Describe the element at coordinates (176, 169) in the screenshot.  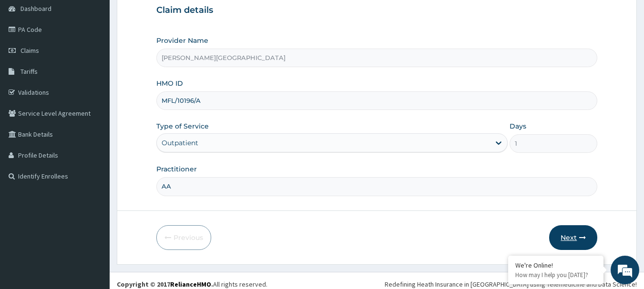
I see `label: Practitioner` at that location.